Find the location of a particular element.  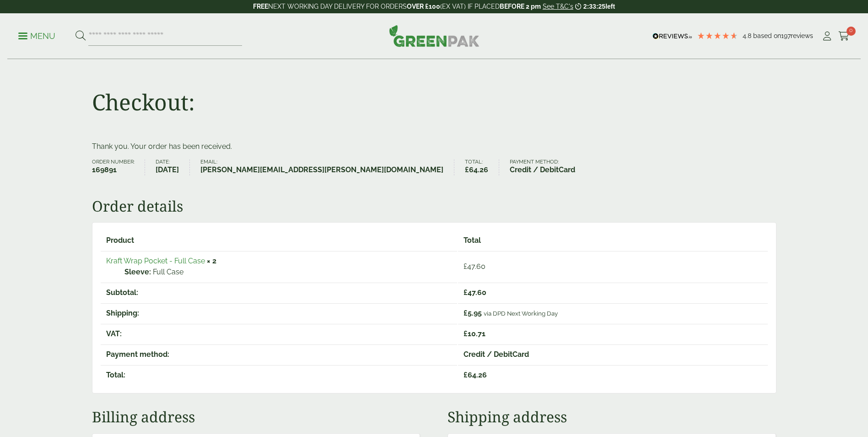

h2: Shipping address is located at coordinates (612, 417).